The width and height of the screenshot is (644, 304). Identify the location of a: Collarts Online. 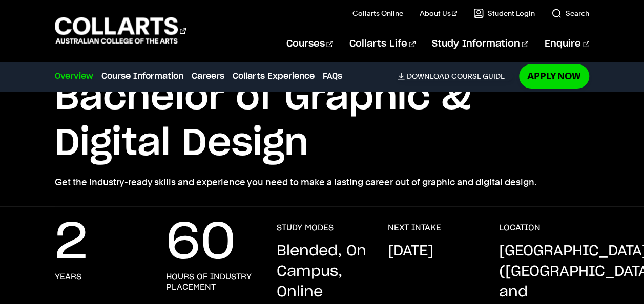
(377, 14).